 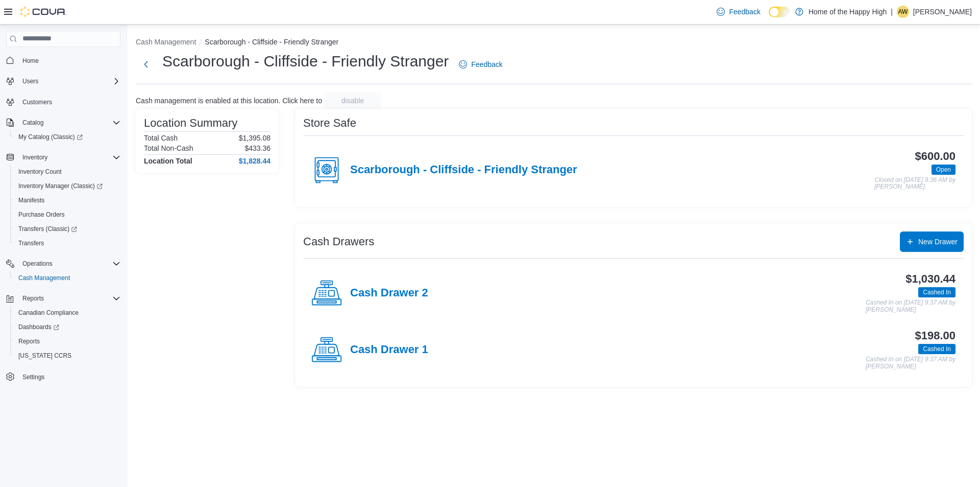 I want to click on button: Settings, so click(x=63, y=376).